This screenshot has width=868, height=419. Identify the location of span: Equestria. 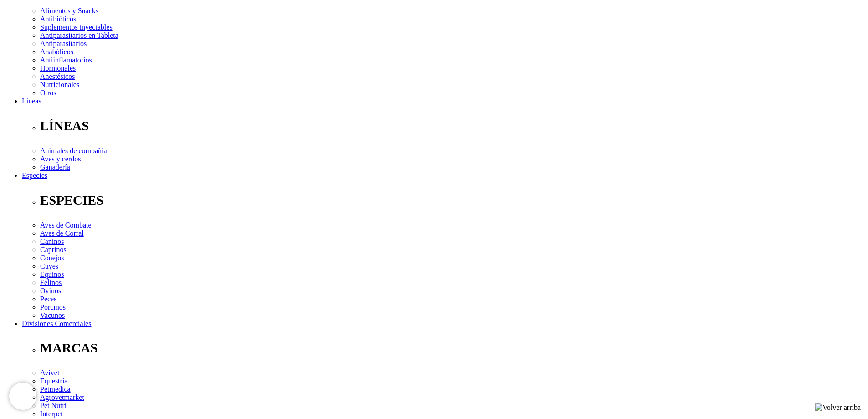
(54, 381).